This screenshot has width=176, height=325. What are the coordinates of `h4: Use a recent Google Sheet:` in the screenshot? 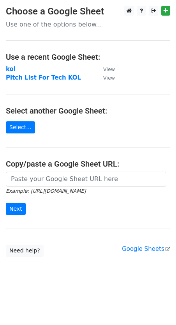 It's located at (88, 57).